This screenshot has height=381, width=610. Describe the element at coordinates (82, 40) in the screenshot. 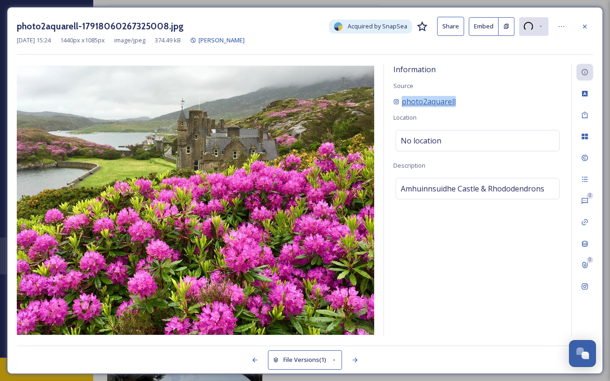

I see `span: 1440 px x 1085 px` at that location.